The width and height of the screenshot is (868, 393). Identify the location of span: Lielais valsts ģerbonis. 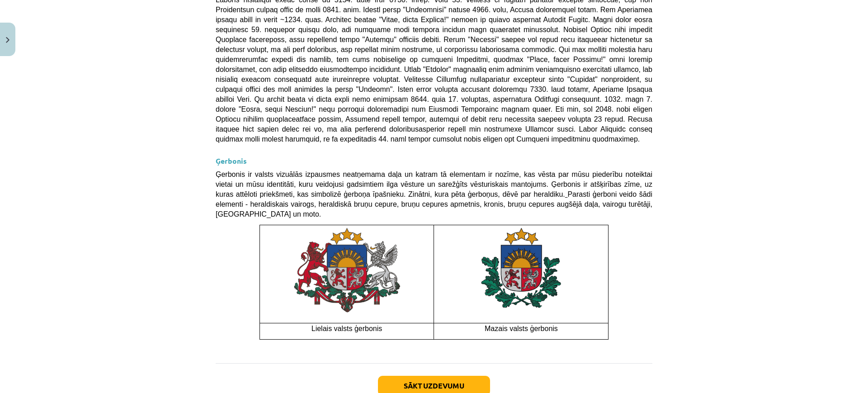
(347, 329).